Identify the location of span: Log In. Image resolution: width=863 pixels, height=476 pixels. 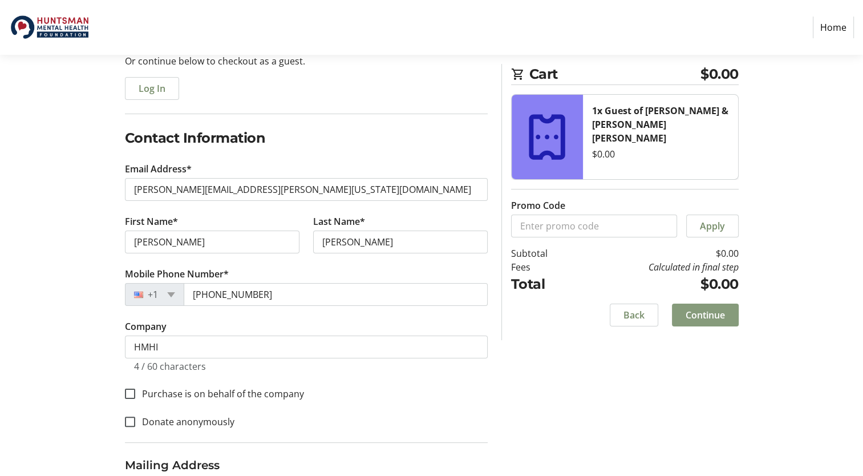
(152, 88).